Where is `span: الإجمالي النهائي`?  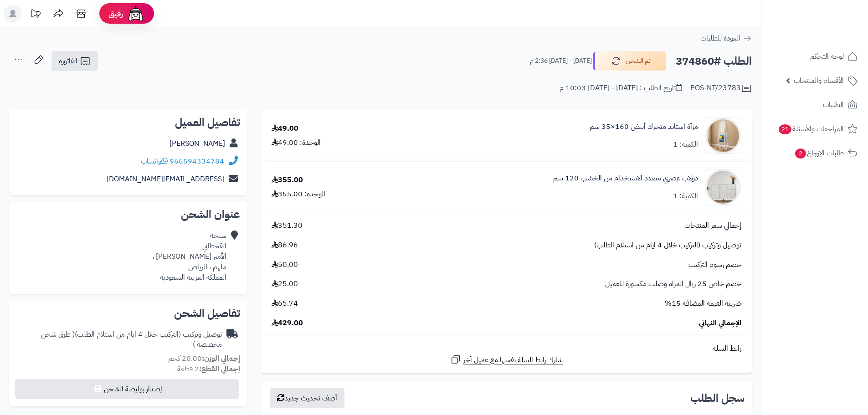 span: الإجمالي النهائي is located at coordinates (720, 323).